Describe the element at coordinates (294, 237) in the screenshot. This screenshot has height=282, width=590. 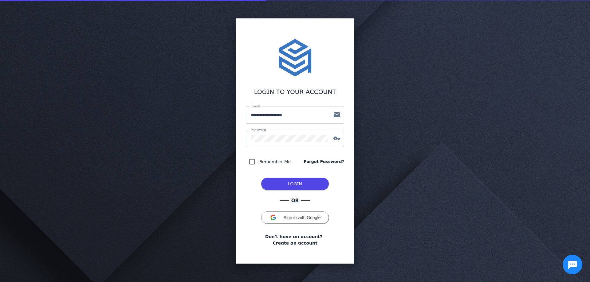
I see `span: Don't have an account?` at that location.